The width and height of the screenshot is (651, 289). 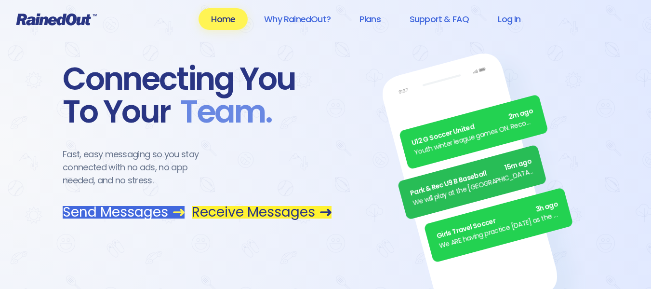 I want to click on a: Send Messages, so click(x=123, y=212).